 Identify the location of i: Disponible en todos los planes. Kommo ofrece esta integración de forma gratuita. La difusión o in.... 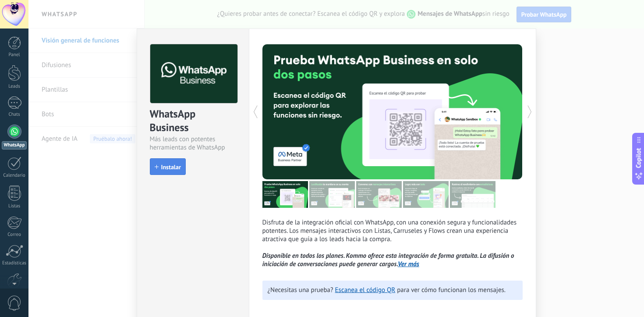
(388, 259).